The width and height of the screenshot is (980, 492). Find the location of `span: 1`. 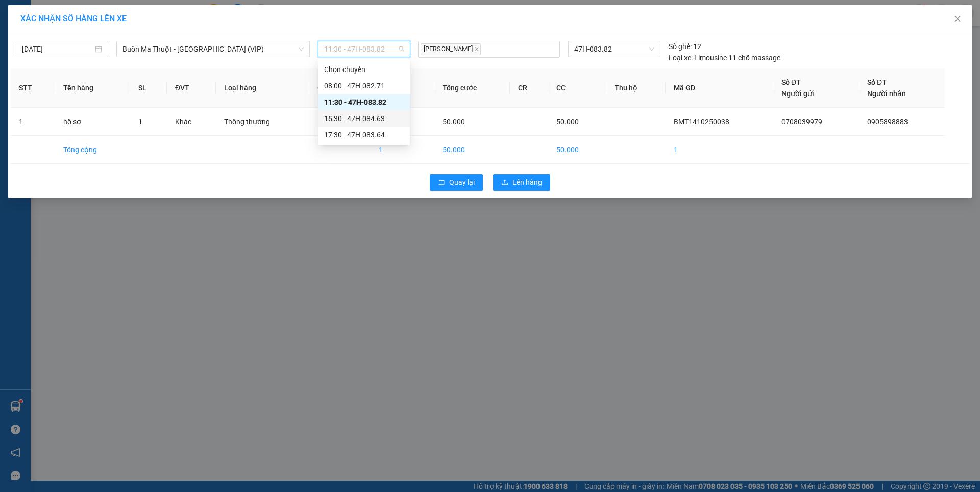

span: 1 is located at coordinates (141, 122).